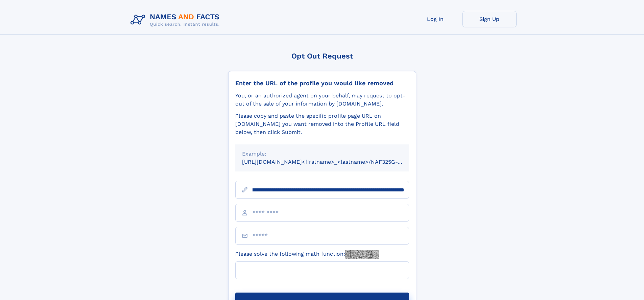 Image resolution: width=644 pixels, height=300 pixels. Describe the element at coordinates (307, 254) in the screenshot. I see `label: Please solve the following math function:` at that location.